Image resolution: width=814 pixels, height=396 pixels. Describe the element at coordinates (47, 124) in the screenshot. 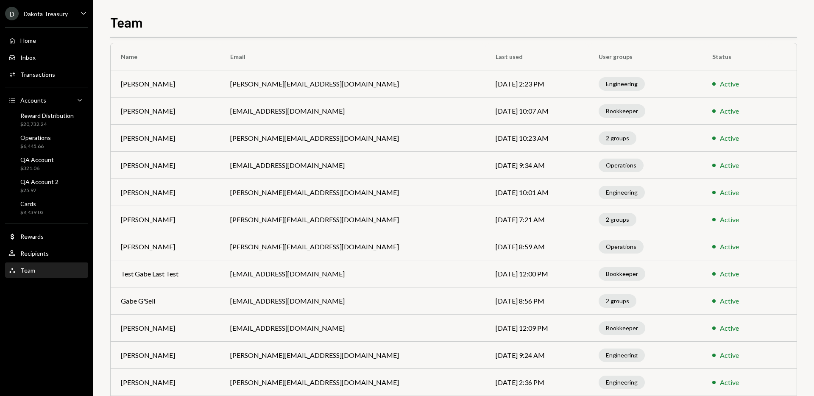

I see `div: $20,732.24` at that location.